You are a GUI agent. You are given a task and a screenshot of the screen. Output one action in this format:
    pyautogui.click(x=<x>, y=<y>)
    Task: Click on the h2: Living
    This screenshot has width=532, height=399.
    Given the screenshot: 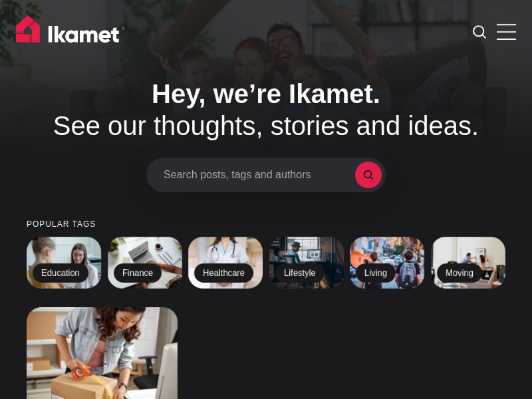 What is the action you would take?
    pyautogui.click(x=376, y=274)
    